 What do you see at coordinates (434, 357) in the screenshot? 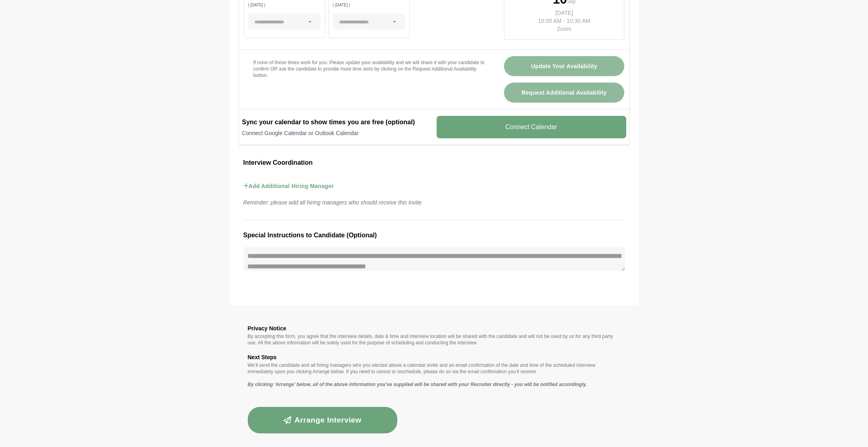
I see `h3: Next Steps` at bounding box center [434, 357].